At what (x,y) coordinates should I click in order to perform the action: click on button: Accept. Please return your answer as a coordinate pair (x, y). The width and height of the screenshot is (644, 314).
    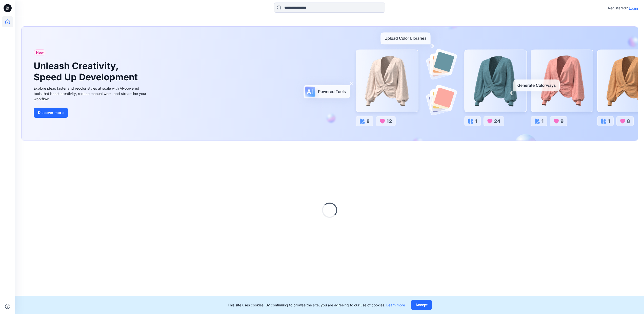
    Looking at the image, I should click on (422, 305).